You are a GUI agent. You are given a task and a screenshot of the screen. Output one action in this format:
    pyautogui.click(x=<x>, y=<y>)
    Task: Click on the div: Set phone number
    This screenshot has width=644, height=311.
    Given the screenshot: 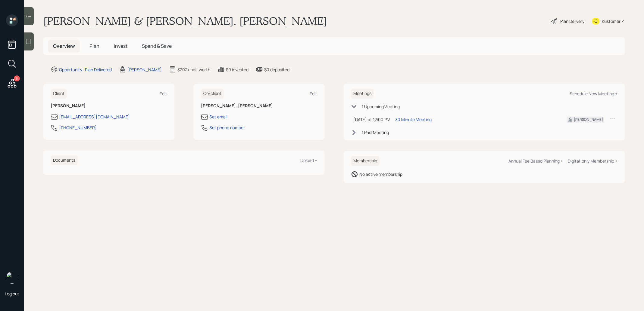 What is the action you would take?
    pyautogui.click(x=227, y=128)
    